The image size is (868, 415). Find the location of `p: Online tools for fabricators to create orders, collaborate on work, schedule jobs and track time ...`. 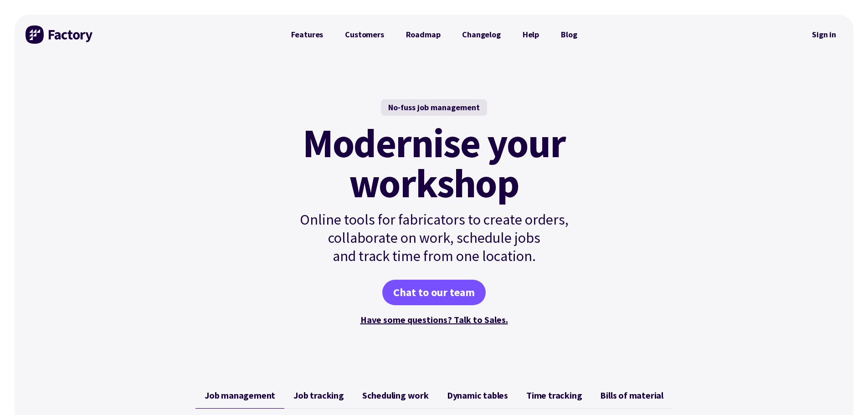

p: Online tools for fabricators to create orders, collaborate on work, schedule jobs and track time ... is located at coordinates (434, 238).